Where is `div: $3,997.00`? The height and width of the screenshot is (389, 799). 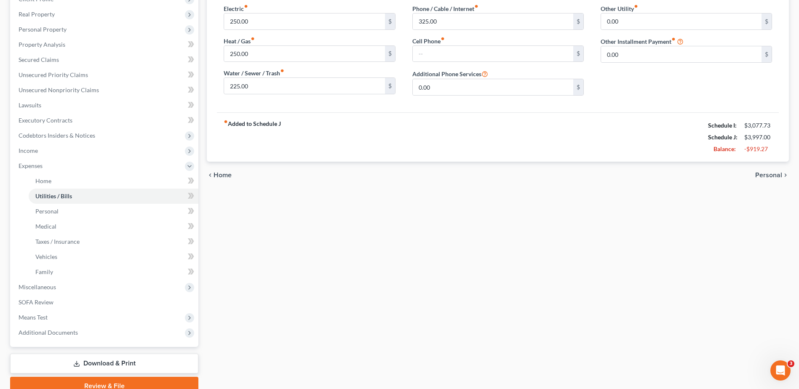 div: $3,997.00 is located at coordinates (758, 137).